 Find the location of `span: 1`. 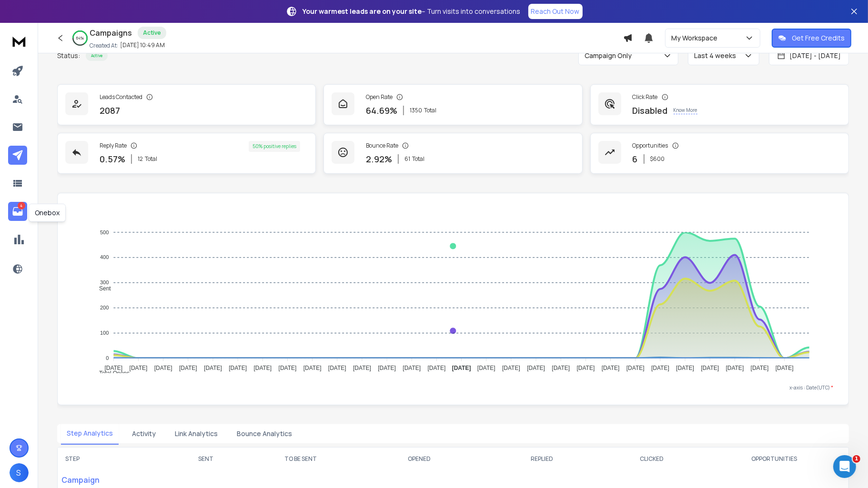

span: 1 is located at coordinates (856, 459).